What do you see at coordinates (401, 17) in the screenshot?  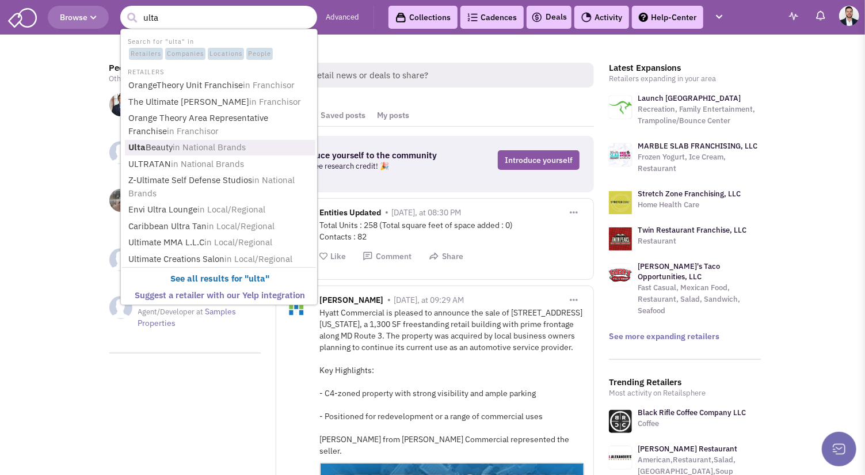 I see `img: icon-collection-lavender-black.svg` at bounding box center [401, 17].